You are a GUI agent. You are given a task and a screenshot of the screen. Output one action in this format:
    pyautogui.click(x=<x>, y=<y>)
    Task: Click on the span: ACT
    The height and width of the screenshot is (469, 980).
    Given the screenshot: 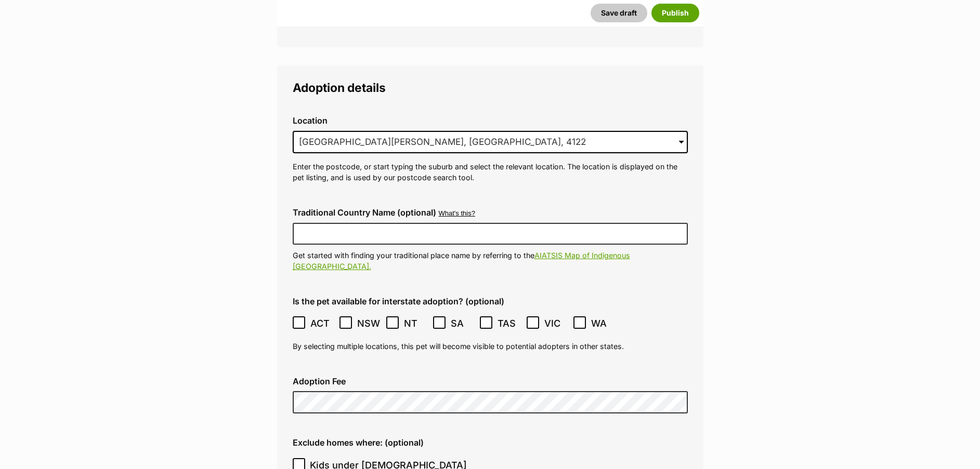 What is the action you would take?
    pyautogui.click(x=322, y=323)
    